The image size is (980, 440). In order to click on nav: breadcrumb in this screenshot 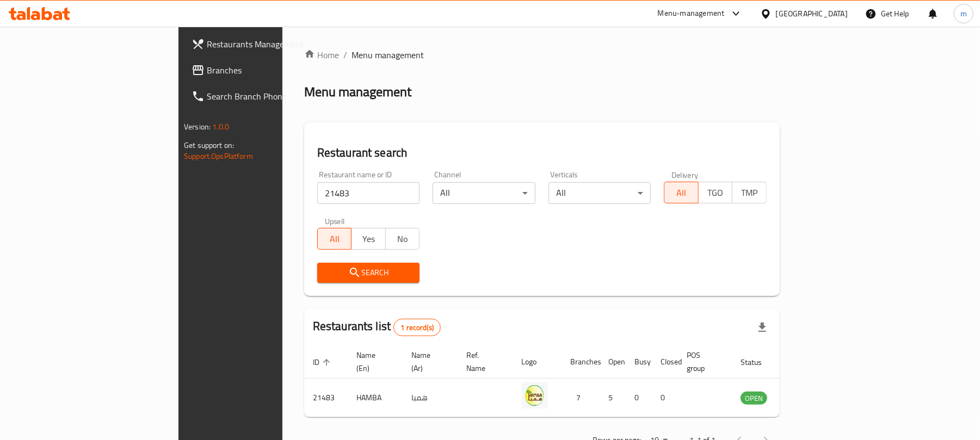, I will do `click(542, 55)`.